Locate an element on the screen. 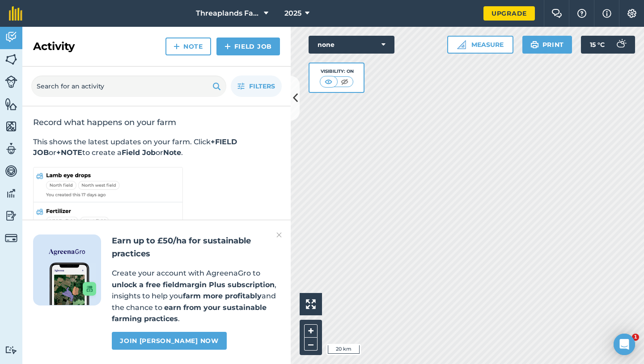  p: This shows the latest updates on your farm. Click or to create a or . is located at coordinates (157, 147).